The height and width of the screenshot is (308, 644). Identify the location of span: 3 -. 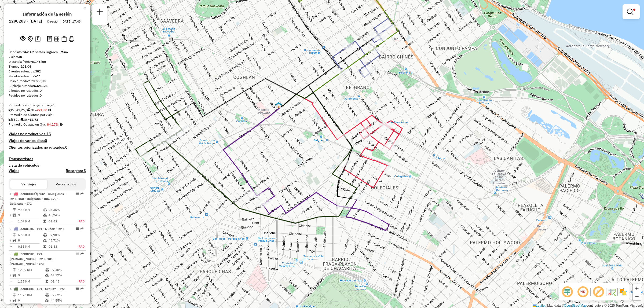
(32, 259).